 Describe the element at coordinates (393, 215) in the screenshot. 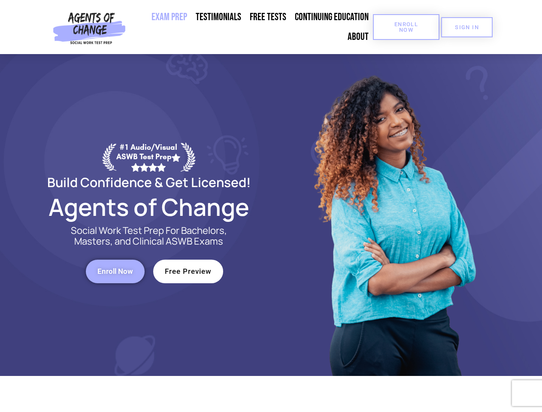

I see `img: Website Image 1 (1)` at that location.